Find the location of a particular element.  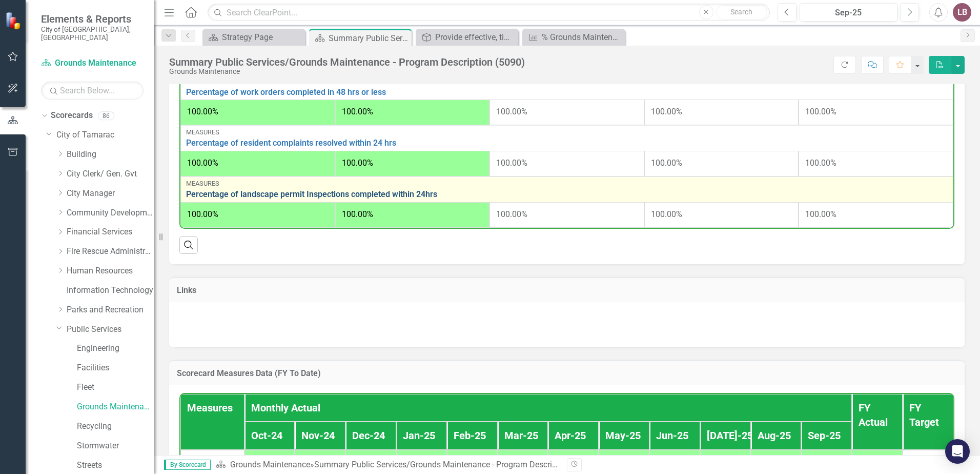

a: Stormwater is located at coordinates (115, 446).